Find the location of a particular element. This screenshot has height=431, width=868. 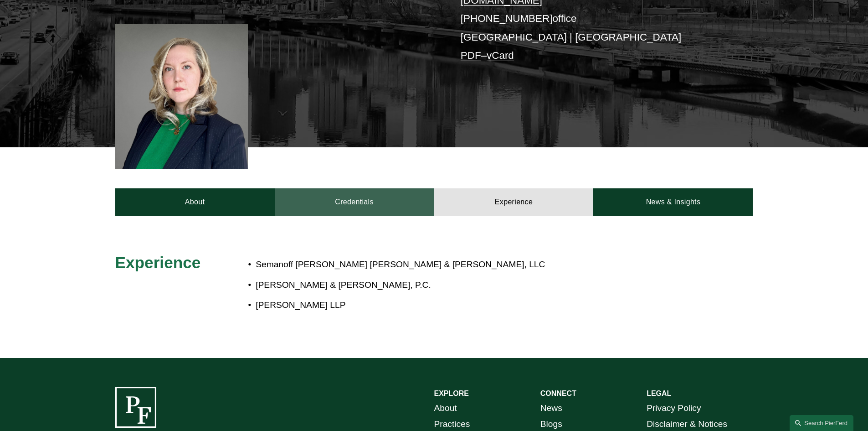

strong: EXPLORE is located at coordinates (451, 393).